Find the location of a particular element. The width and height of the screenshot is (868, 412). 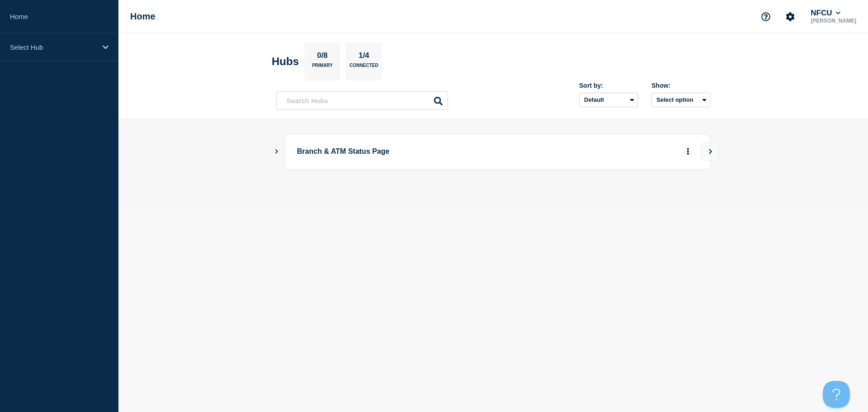

input: Search Hubs is located at coordinates (362, 101).